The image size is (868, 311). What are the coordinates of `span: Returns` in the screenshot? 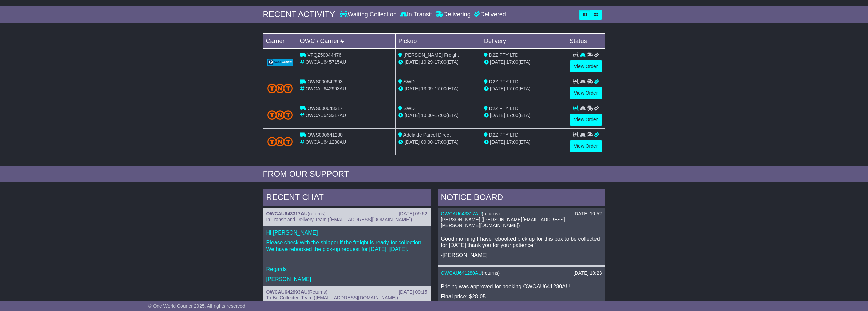 It's located at (317, 292).